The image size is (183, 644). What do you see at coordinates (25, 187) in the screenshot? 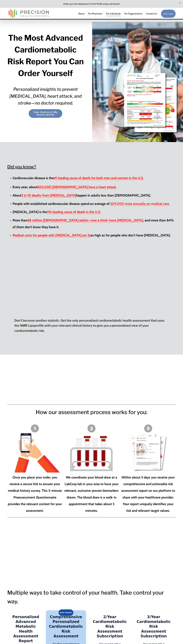
I see `strong: Every year, about` at bounding box center [25, 187].